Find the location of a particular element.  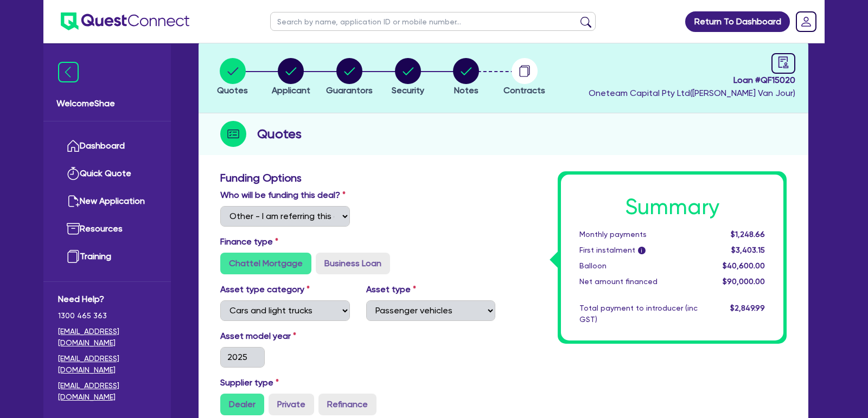

label: Asset model year is located at coordinates (285, 336).